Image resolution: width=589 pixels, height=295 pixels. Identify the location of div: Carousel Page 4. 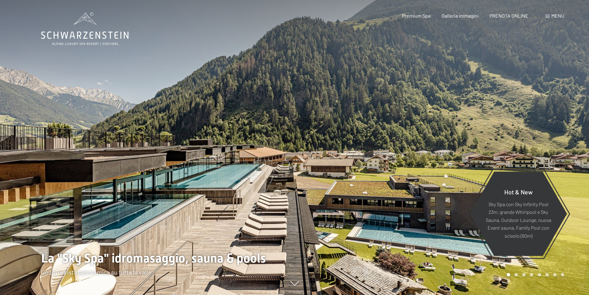
(532, 274).